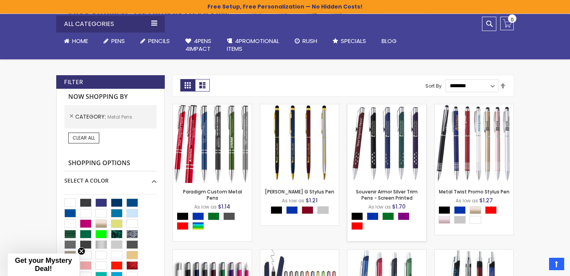 This screenshot has width=570, height=276. I want to click on a: Specials, so click(350, 41).